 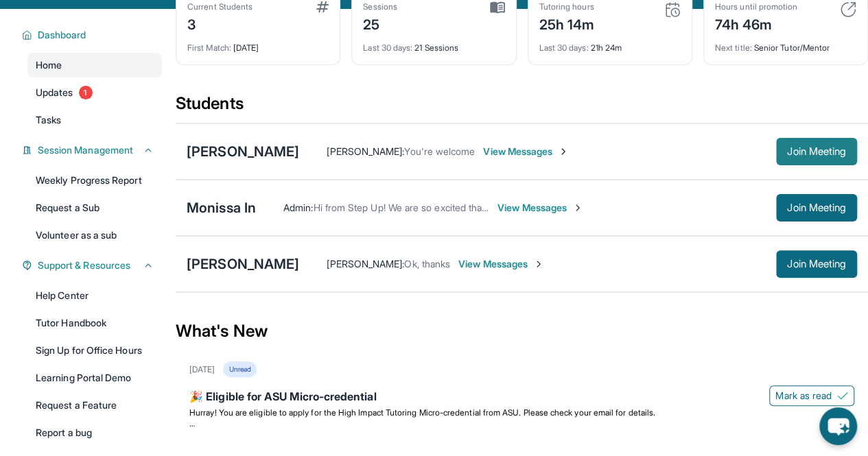 What do you see at coordinates (220, 7) in the screenshot?
I see `div: Current Students` at bounding box center [220, 7].